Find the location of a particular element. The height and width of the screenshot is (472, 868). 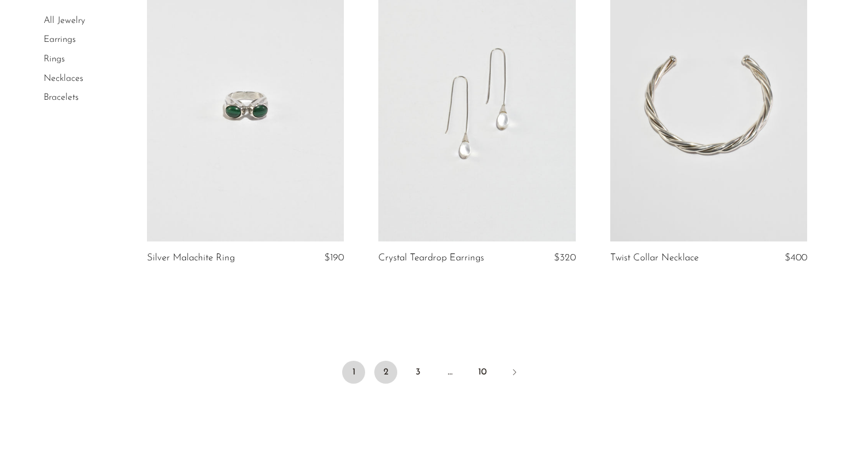

span: 1 is located at coordinates (354, 372).